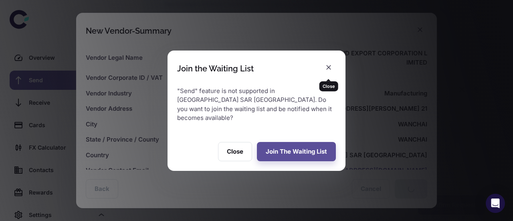 This screenshot has width=513, height=221. I want to click on button: Join the Waiting List, so click(296, 151).